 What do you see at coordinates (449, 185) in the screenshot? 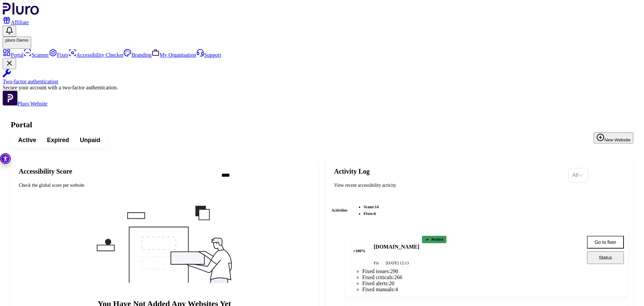
I see `div: View recent accessibility activity` at bounding box center [449, 185].